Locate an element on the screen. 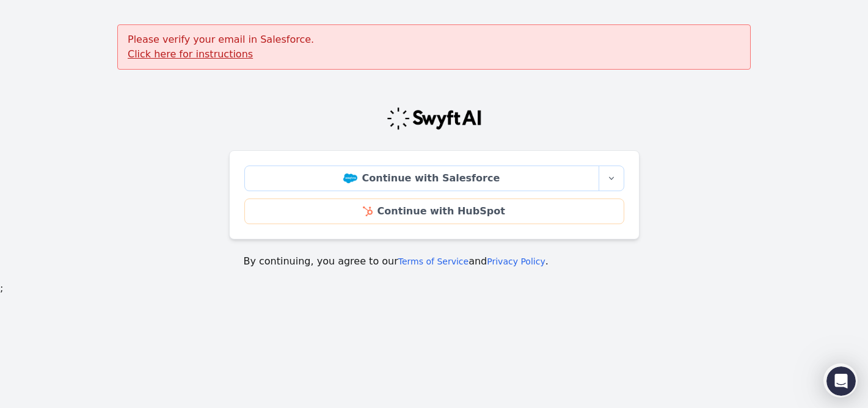 The image size is (868, 408). div: Please verify your email in Salesforce. is located at coordinates (434, 47).